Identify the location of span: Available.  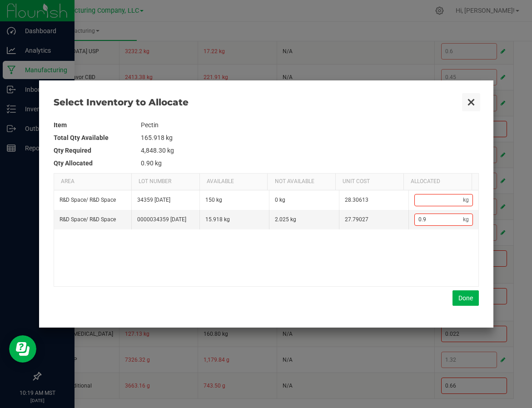
(220, 181).